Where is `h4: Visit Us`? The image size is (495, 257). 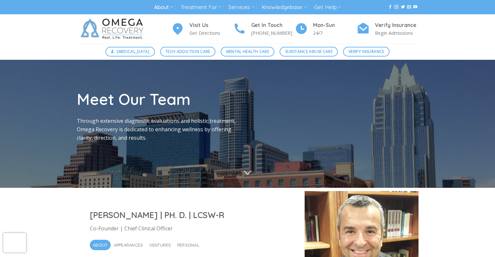 h4: Visit Us is located at coordinates (211, 25).